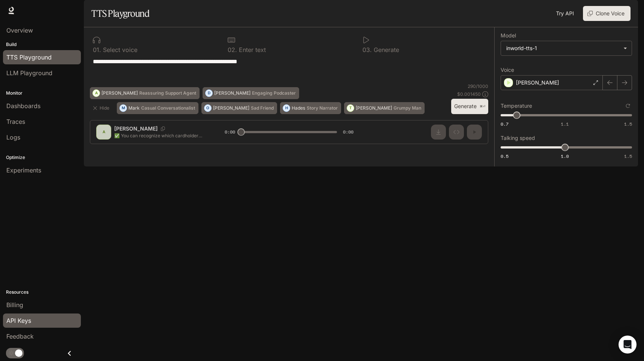 The image size is (644, 361). I want to click on p: Enter text, so click(251, 50).